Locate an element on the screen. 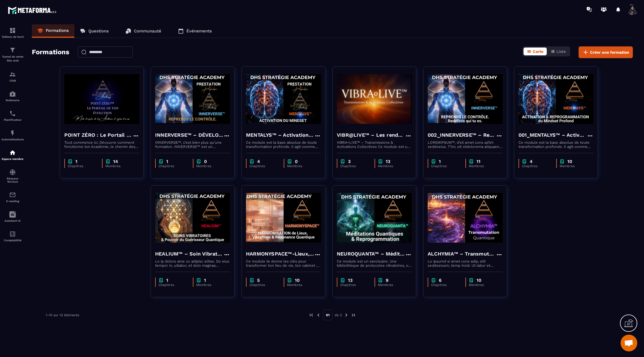  a: Assistant IA is located at coordinates (12, 216).